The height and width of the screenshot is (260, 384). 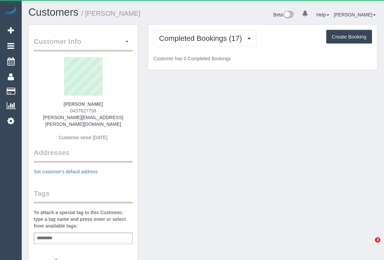 What do you see at coordinates (11, 11) in the screenshot?
I see `img: Automaid Logo` at bounding box center [11, 11].